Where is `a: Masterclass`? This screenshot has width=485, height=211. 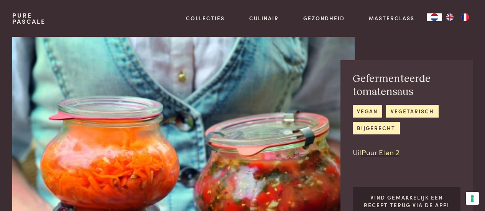 a: Masterclass is located at coordinates (391, 18).